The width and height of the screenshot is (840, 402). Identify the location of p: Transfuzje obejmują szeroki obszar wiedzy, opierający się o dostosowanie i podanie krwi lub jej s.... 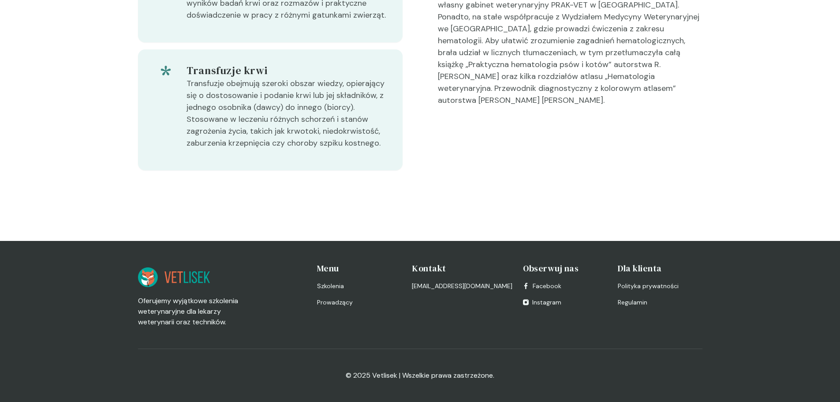
(290, 117).